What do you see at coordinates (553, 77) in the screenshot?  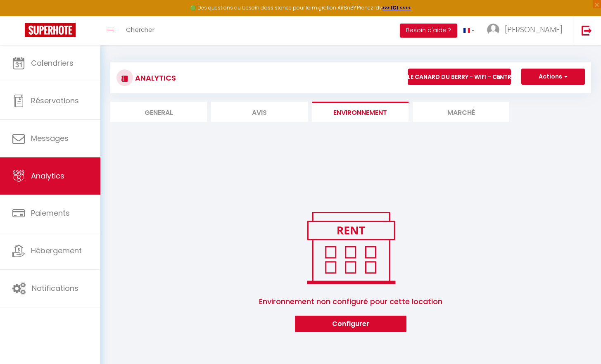 I see `button: Actions` at bounding box center [553, 77].